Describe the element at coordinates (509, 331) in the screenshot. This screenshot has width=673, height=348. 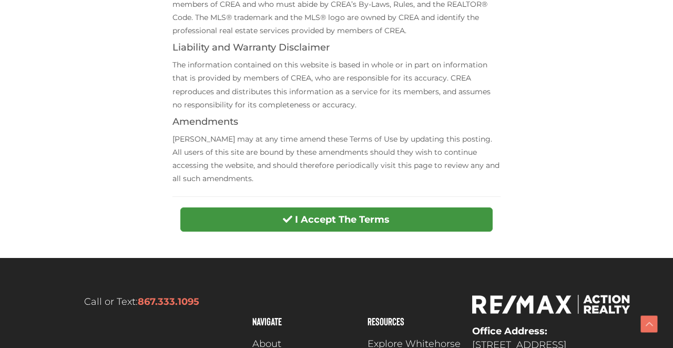
I see `strong: Office Address:` at that location.